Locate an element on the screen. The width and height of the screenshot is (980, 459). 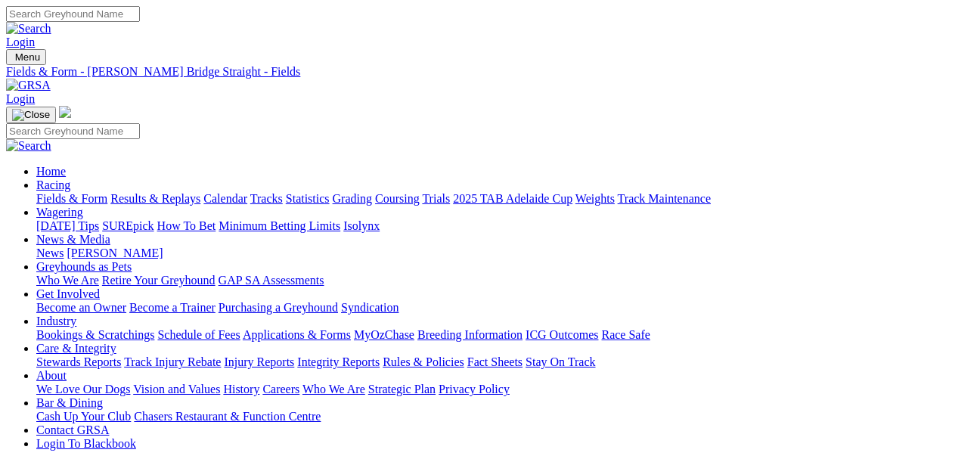
a: Weights is located at coordinates (595, 198).